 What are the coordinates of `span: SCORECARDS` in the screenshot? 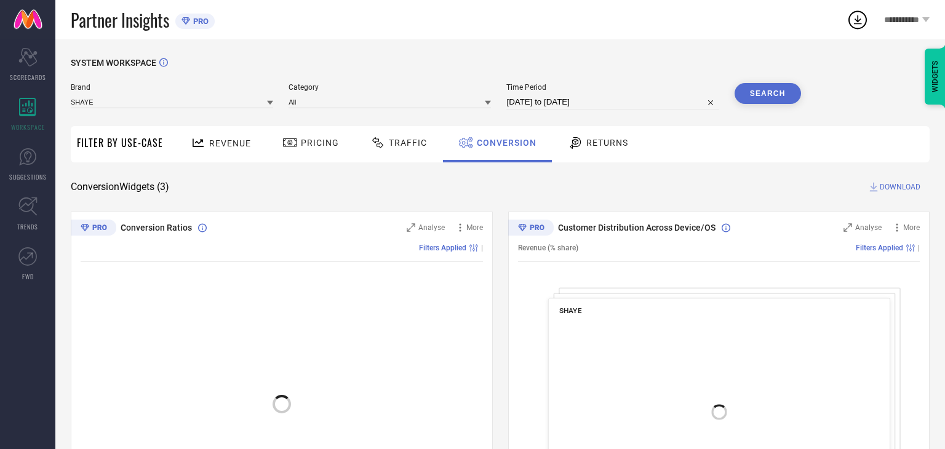 It's located at (28, 77).